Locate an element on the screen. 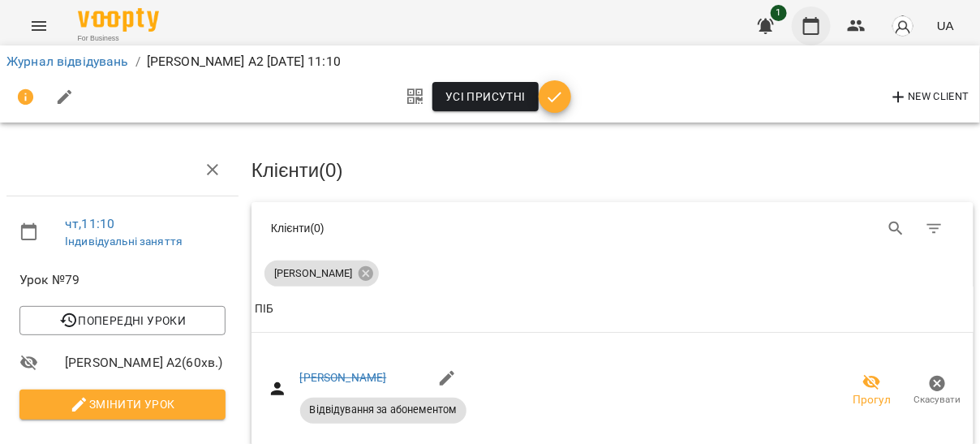 The height and width of the screenshot is (444, 980). nav: breadcrumb is located at coordinates (490, 61).